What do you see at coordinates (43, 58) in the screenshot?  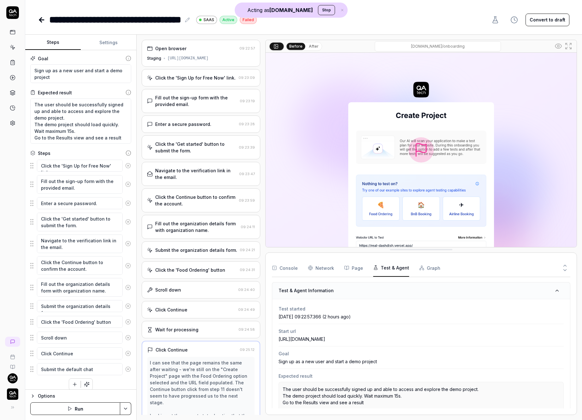 I see `div: Goal` at bounding box center [43, 58].